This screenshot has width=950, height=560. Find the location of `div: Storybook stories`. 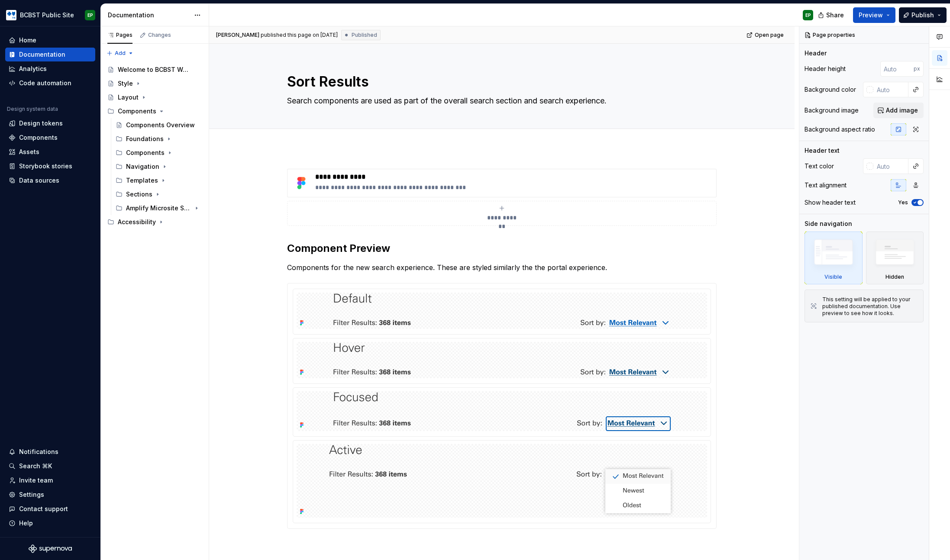

div: Storybook stories is located at coordinates (45, 166).